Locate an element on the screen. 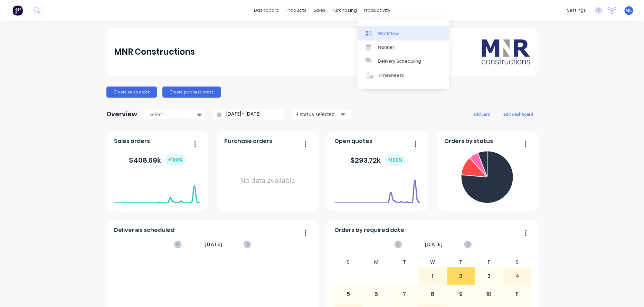  button: Create sales order is located at coordinates (132, 92).